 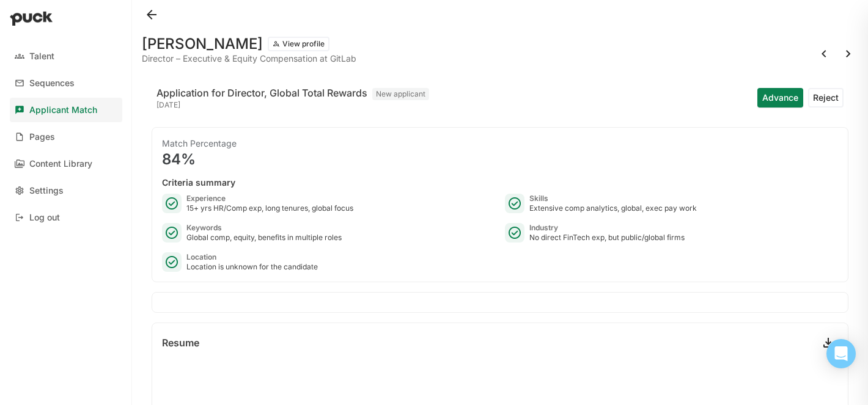 What do you see at coordinates (264, 238) in the screenshot?
I see `div: Global comp, equity, benefits in multiple roles` at bounding box center [264, 238].